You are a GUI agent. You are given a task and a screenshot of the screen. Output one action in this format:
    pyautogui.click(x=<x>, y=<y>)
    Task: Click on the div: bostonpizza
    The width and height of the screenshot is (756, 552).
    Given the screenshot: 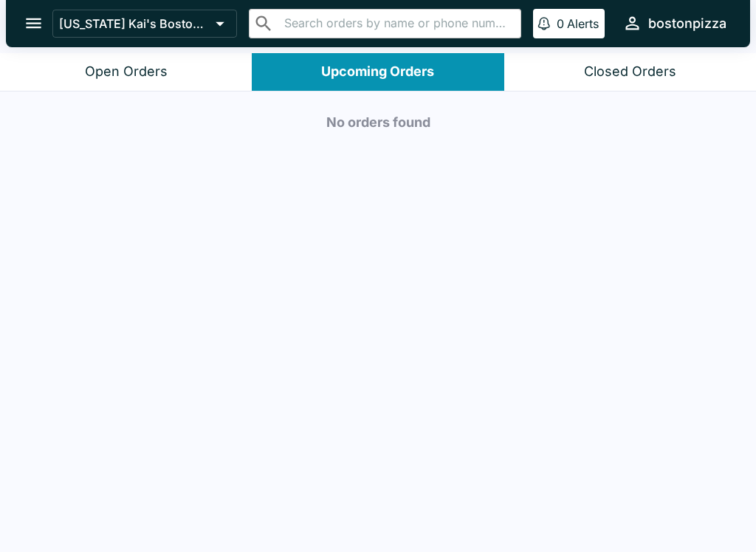 What is the action you would take?
    pyautogui.click(x=687, y=23)
    